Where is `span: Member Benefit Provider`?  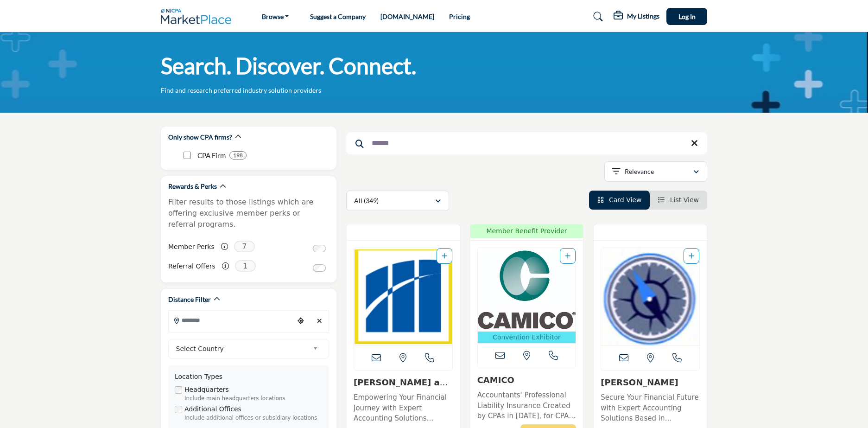 span: Member Benefit Provider is located at coordinates (527, 231).